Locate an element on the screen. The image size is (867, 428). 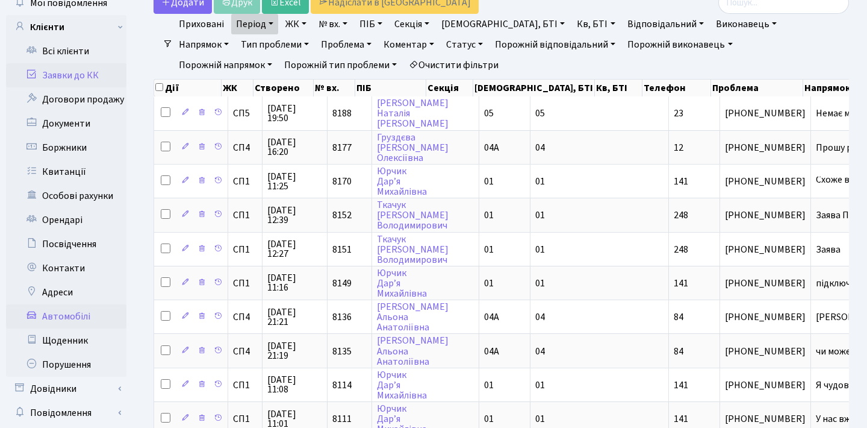
th: Секція is located at coordinates (450, 88).